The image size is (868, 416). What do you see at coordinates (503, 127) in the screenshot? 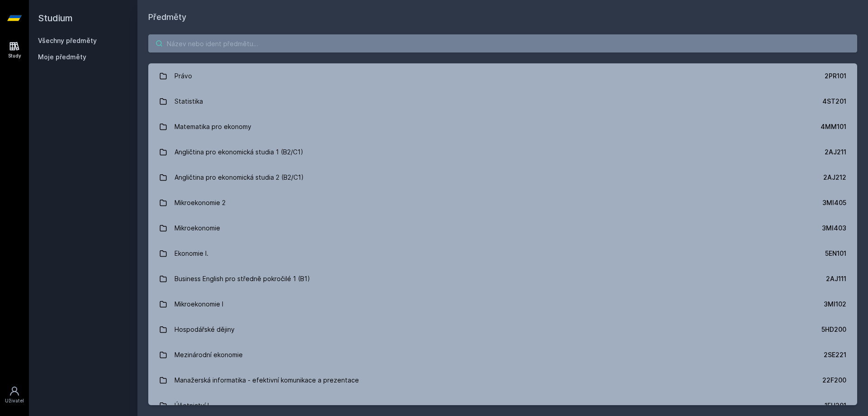
I see `a: Matematika pro ekonomy 4MM101` at bounding box center [503, 127].